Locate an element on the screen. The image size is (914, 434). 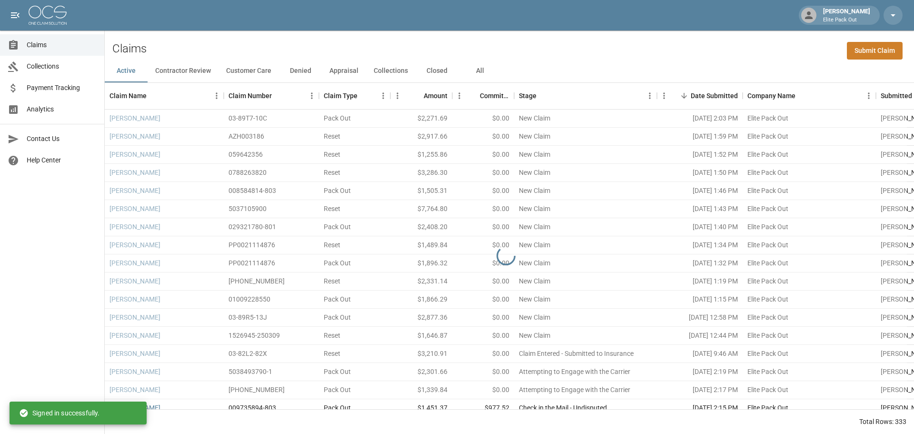
button: Active is located at coordinates (126, 71).